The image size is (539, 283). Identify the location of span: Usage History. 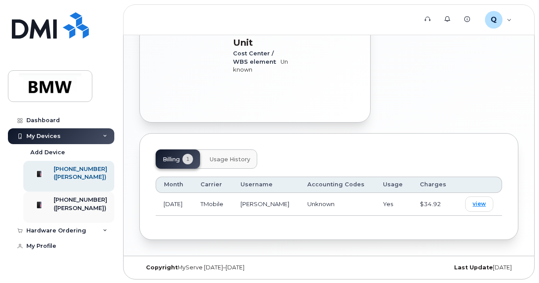
(230, 160).